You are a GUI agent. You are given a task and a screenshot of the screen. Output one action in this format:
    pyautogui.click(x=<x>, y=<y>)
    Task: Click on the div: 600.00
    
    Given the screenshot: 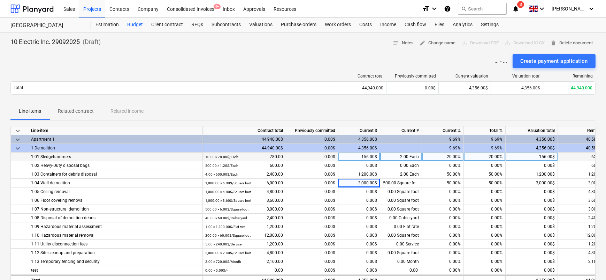 What is the action you would take?
    pyautogui.click(x=244, y=165)
    